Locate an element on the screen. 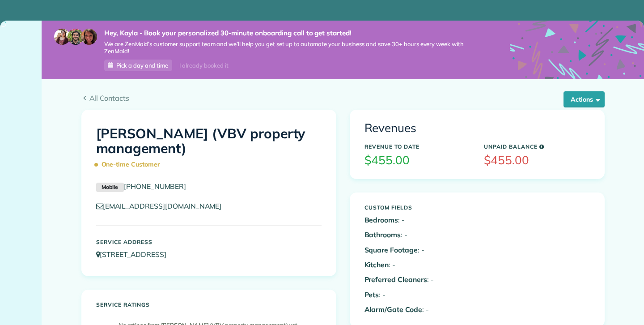 The width and height of the screenshot is (644, 325). b: Bedrooms is located at coordinates (381, 220).